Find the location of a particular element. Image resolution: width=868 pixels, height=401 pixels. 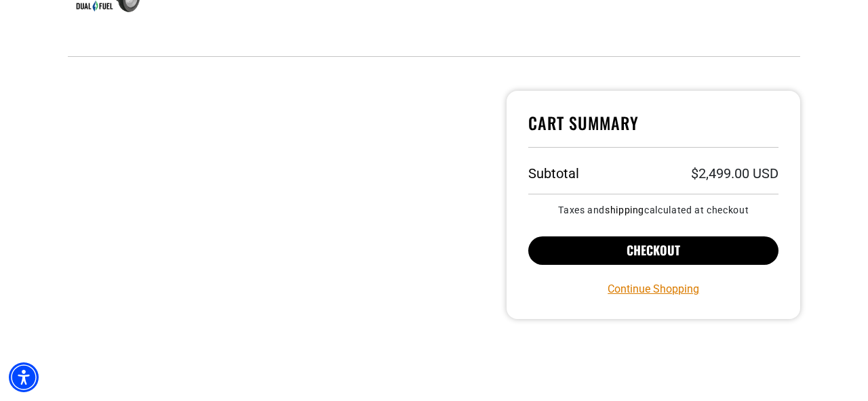

small: Taxes and calculated at checkout is located at coordinates (653, 210).